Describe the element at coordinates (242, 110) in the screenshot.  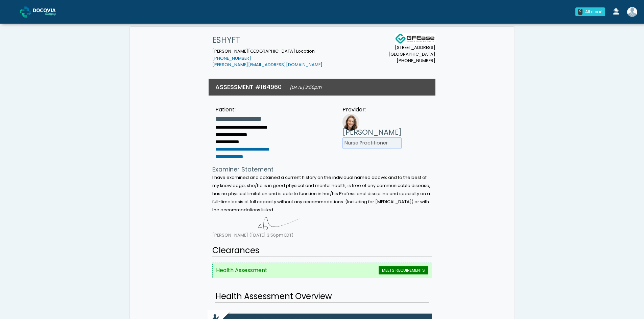
I see `div: Patient:` at that location.